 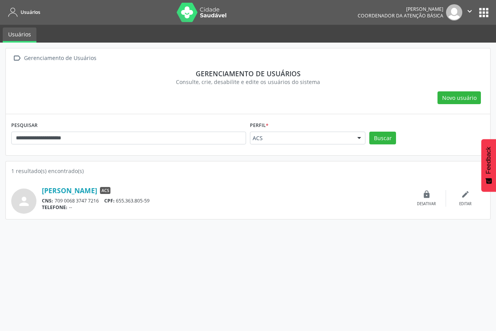 I want to click on span: CPF:, so click(x=109, y=201).